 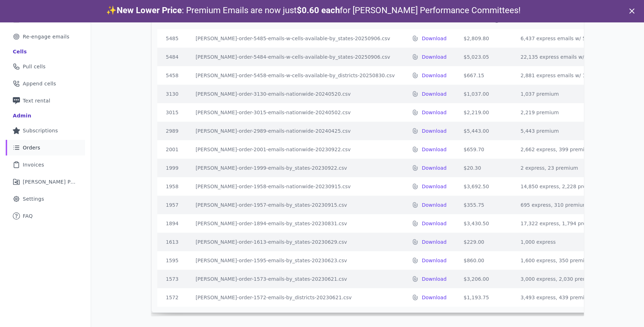 I want to click on td: 3015, so click(x=172, y=112).